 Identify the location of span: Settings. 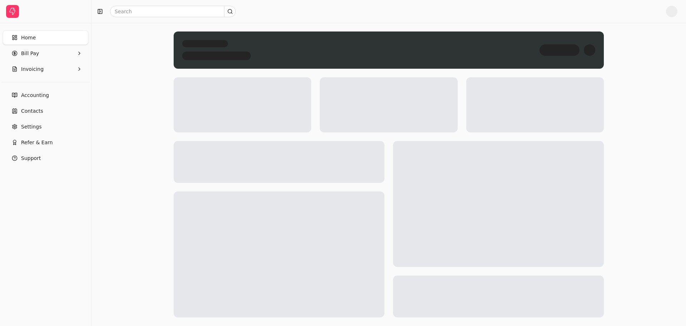
(31, 127).